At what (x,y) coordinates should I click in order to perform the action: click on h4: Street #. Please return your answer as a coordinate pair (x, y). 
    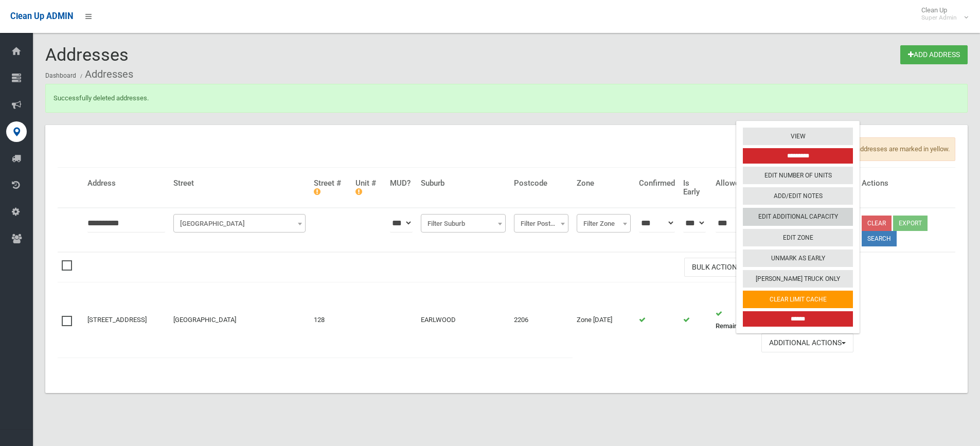
    Looking at the image, I should click on (330, 187).